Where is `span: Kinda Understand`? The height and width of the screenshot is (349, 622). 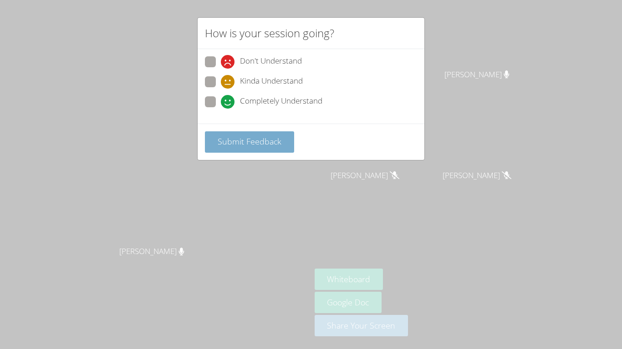
span: Kinda Understand is located at coordinates (271, 82).